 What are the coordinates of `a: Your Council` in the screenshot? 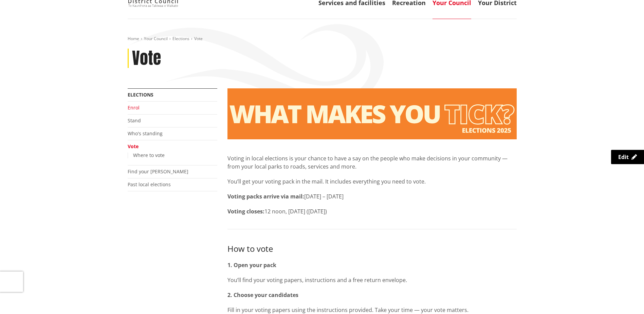 It's located at (156, 39).